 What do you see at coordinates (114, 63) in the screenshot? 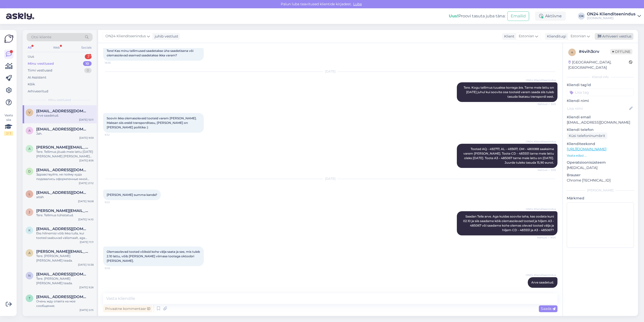
I see `span: 18:36` at bounding box center [114, 63].